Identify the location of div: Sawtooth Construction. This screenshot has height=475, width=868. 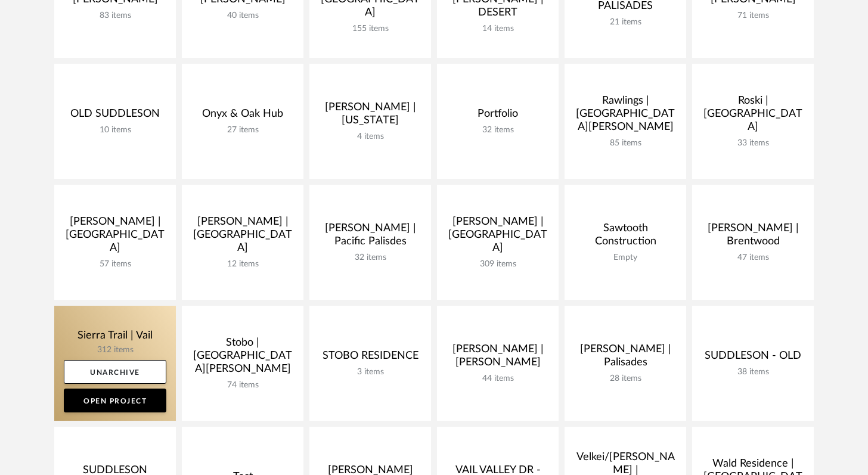
(625, 238).